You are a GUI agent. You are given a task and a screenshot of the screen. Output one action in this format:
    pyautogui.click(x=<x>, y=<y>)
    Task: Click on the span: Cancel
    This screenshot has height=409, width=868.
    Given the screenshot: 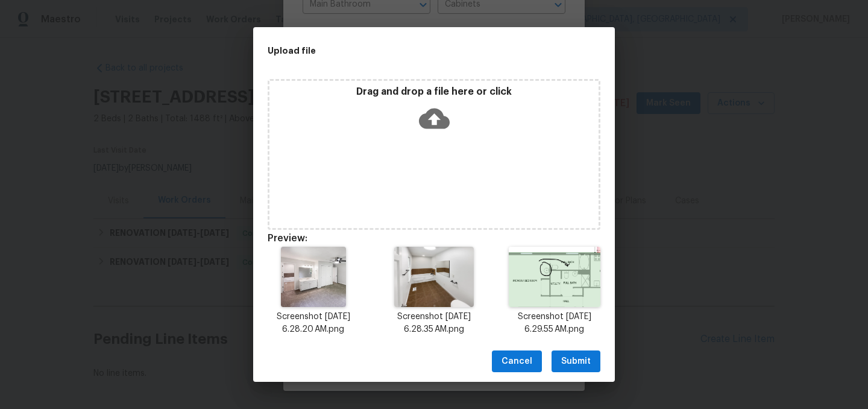 What is the action you would take?
    pyautogui.click(x=516, y=361)
    